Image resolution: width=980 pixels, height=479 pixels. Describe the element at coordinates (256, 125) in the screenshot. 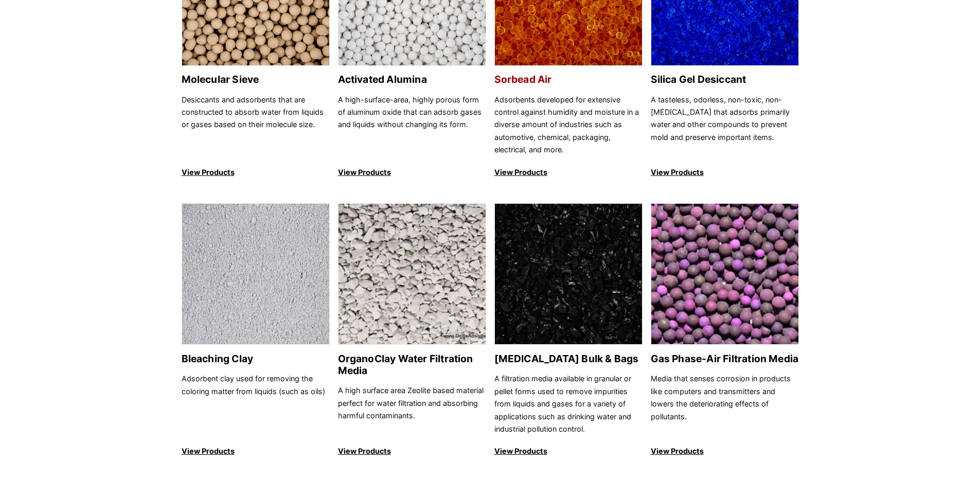

I see `p: Desiccants and adsorbents that are constructed to absorb water from liquids or gases based on the...` at that location.